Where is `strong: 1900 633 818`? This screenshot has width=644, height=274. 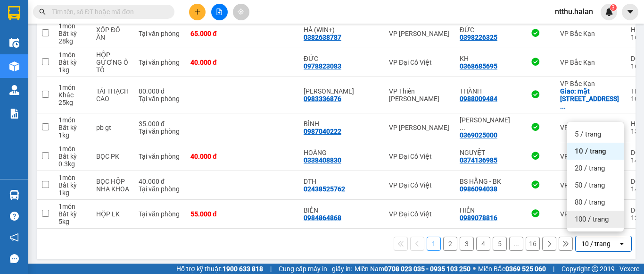
strong: 1900 633 818 is located at coordinates (242, 269).